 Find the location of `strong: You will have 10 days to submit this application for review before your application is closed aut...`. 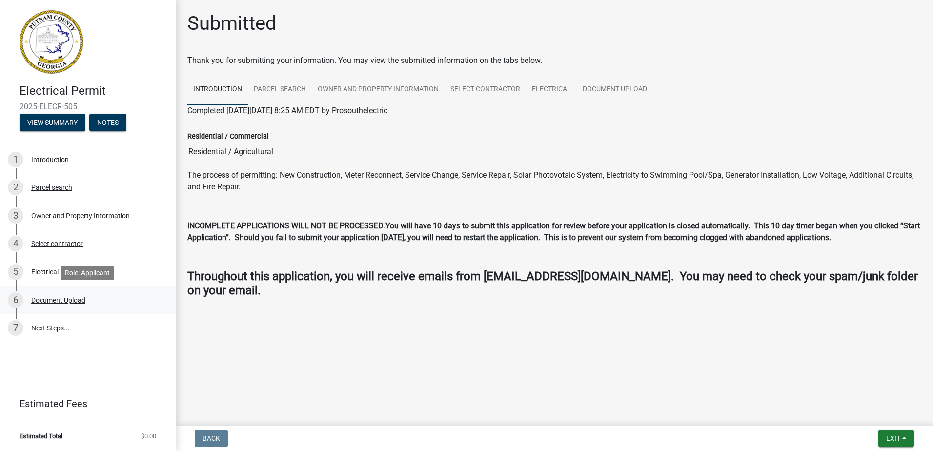

strong: You will have 10 days to submit this application for review before your application is closed aut... is located at coordinates (553, 231).